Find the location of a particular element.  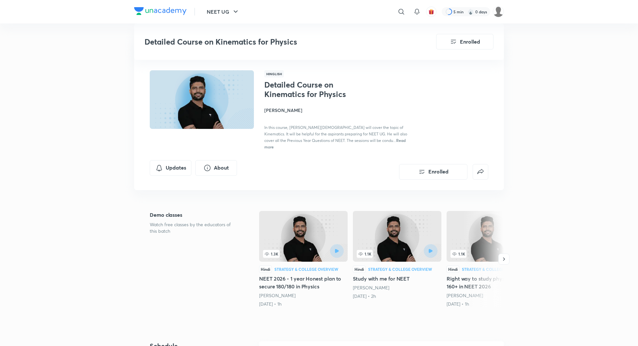

h5: Demo classes is located at coordinates (194, 215).